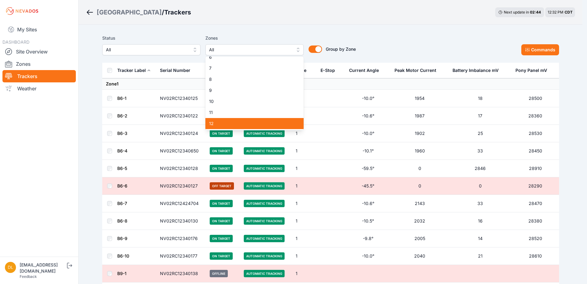 This screenshot has height=284, width=587. I want to click on span: 8, so click(251, 79).